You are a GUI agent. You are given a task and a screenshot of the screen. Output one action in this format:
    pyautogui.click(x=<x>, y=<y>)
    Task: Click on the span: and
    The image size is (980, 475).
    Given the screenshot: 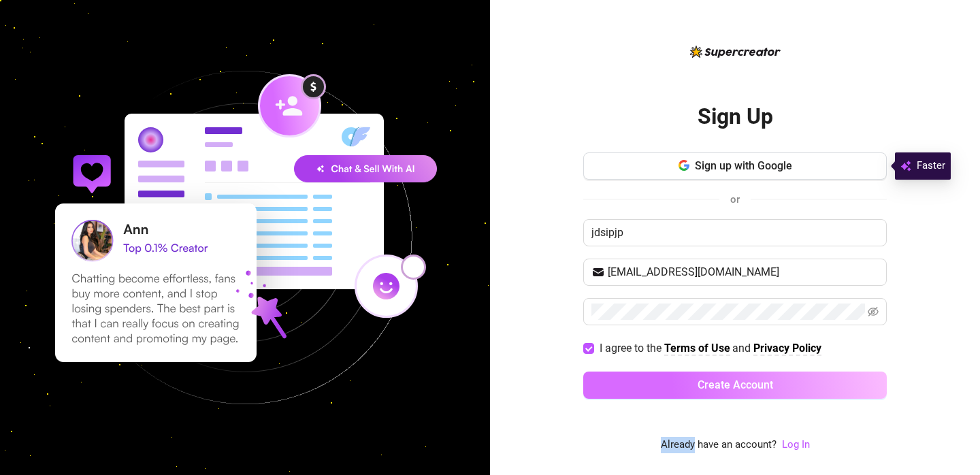 What is the action you would take?
    pyautogui.click(x=743, y=348)
    